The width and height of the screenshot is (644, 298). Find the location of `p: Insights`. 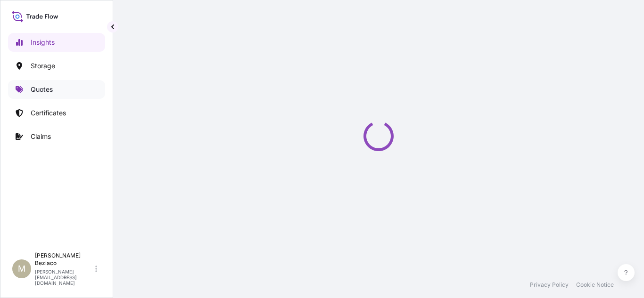

p: Insights is located at coordinates (42, 42).